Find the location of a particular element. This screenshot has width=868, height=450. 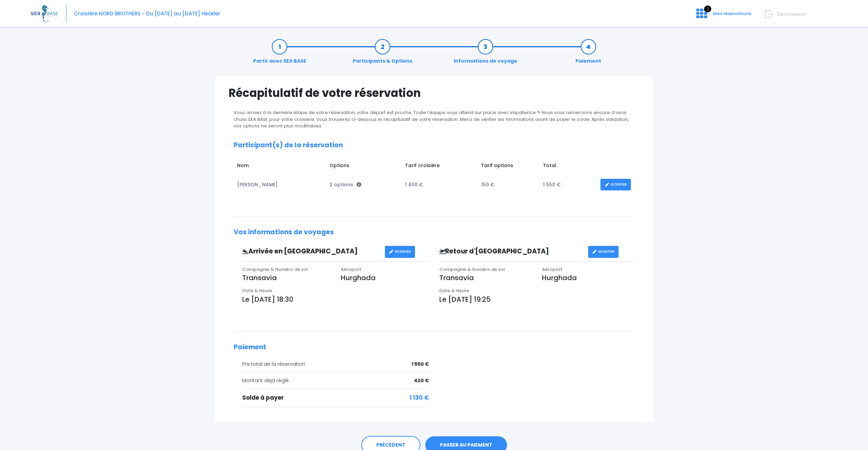

a: Participants & Options is located at coordinates (383, 54).